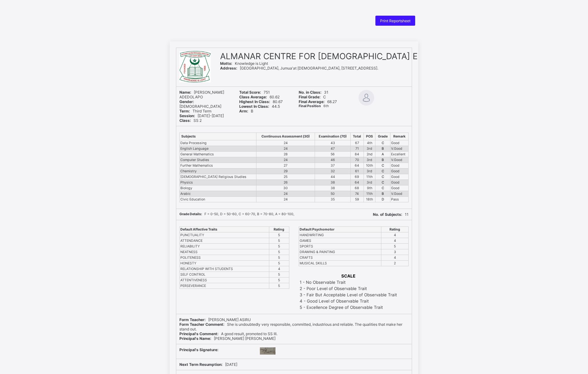 The height and width of the screenshot is (374, 588). I want to click on b: Next Term Resumption:, so click(201, 365).